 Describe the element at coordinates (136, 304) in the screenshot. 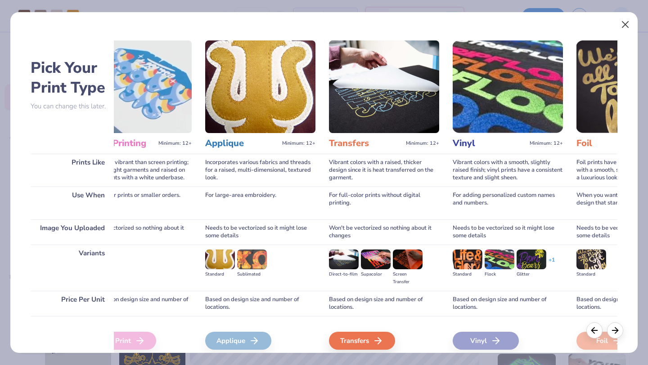

I see `div: Cost based on design size and number of locations.` at that location.